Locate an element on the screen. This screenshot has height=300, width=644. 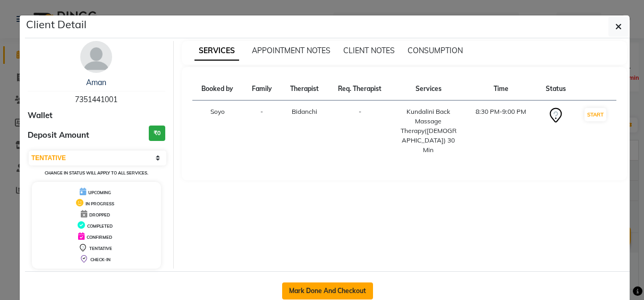
th: Booked by is located at coordinates (218, 89).